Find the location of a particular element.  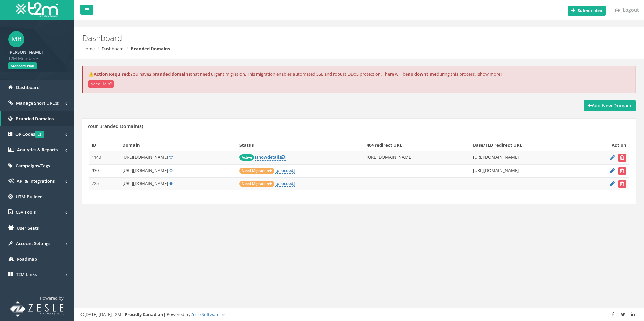

strong: no downtime is located at coordinates (422, 74).